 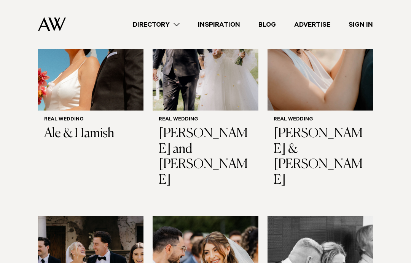 What do you see at coordinates (312, 24) in the screenshot?
I see `a: Advertise` at bounding box center [312, 24].